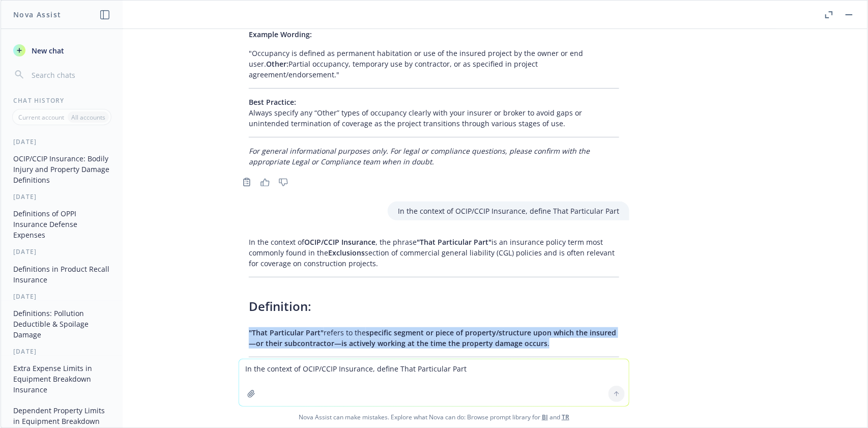 The height and width of the screenshot is (428, 868). Describe the element at coordinates (61, 169) in the screenshot. I see `button: OCIP/CCIP Insurance: Bodily Injury and Property Damage Definitions` at that location.